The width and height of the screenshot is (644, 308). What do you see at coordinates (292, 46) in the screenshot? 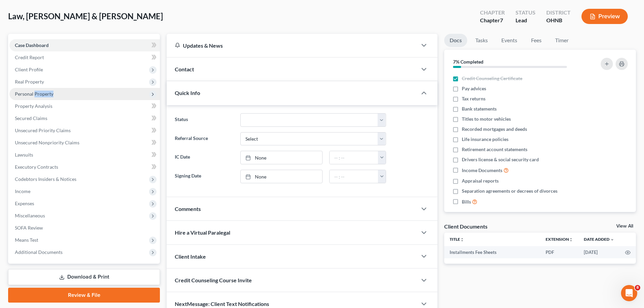
I see `div: Updates & News` at bounding box center [292, 46].